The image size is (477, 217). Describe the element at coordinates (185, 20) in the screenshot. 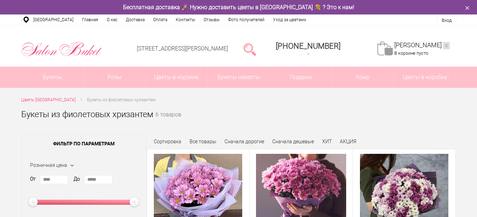

I see `a: Контакты` at that location.